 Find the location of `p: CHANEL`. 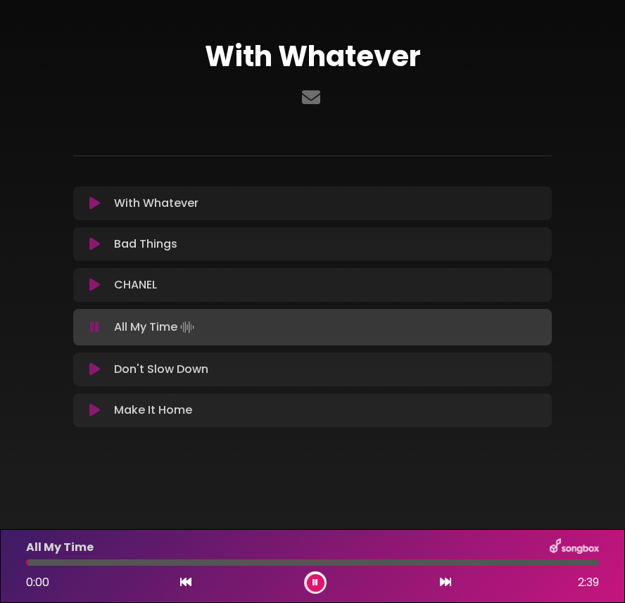

p: CHANEL is located at coordinates (135, 285).